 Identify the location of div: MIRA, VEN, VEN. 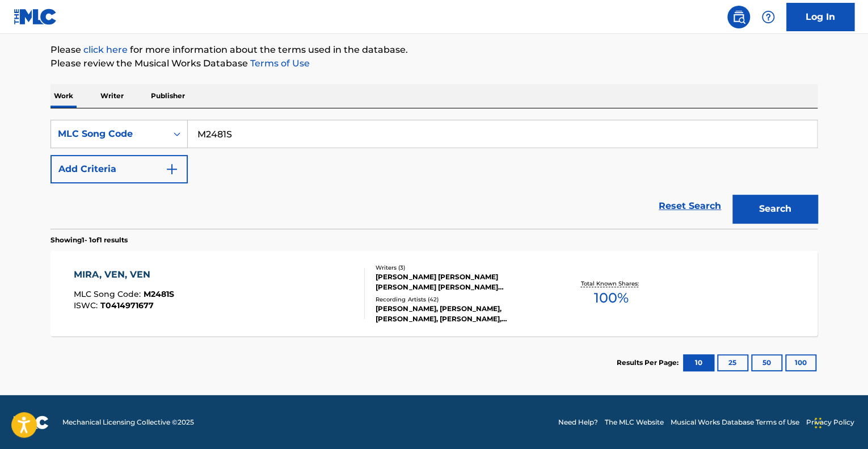
(124, 275).